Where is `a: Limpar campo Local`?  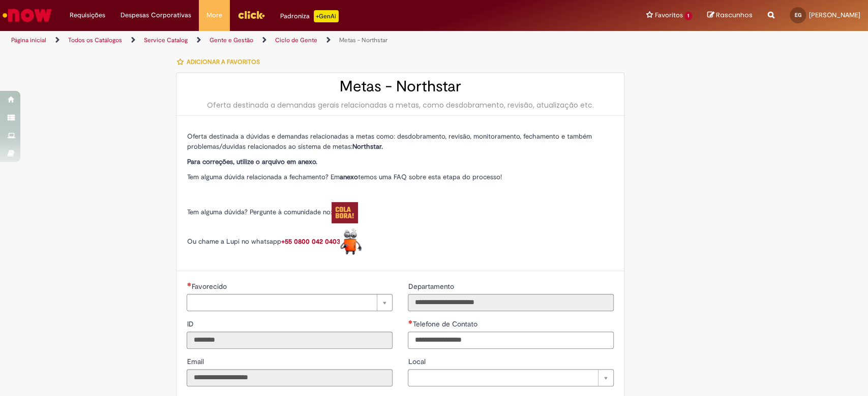
a: Limpar campo Local is located at coordinates (510, 378).